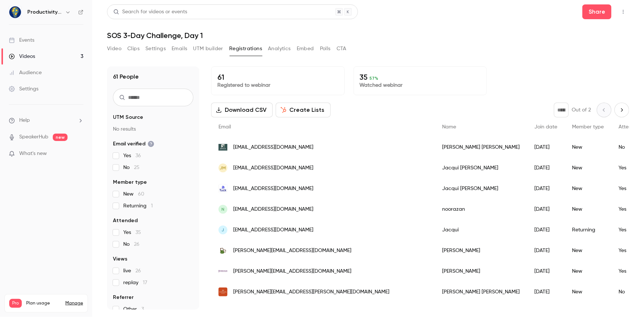  Describe the element at coordinates (114, 49) in the screenshot. I see `button: Video` at that location.